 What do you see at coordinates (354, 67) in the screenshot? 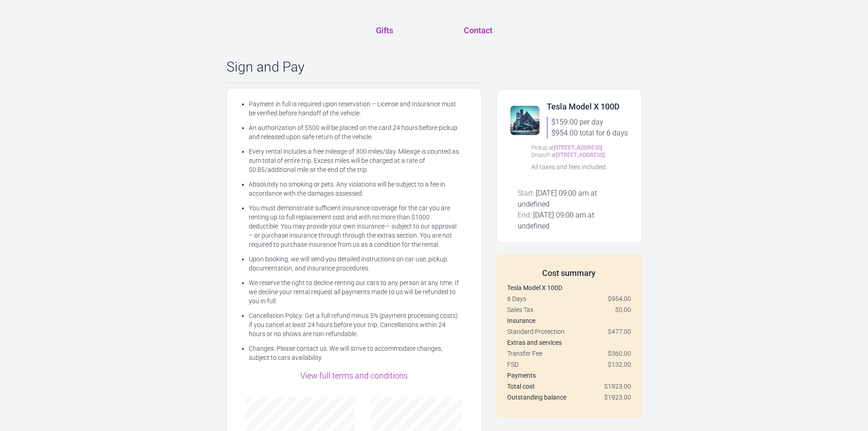
I see `div: Sign and Pay` at bounding box center [354, 67].